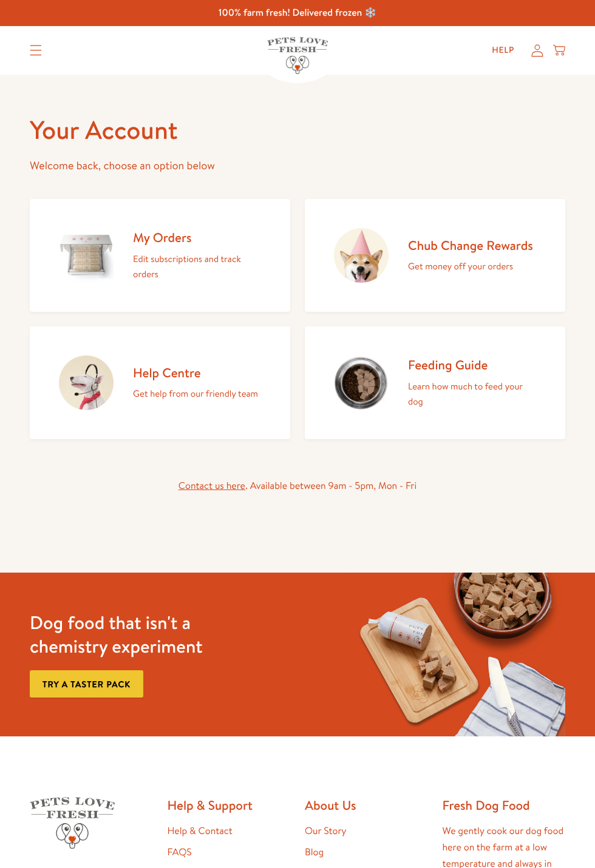 The width and height of the screenshot is (595, 868). Describe the element at coordinates (196, 393) in the screenshot. I see `p: Get help from our friendly team` at that location.